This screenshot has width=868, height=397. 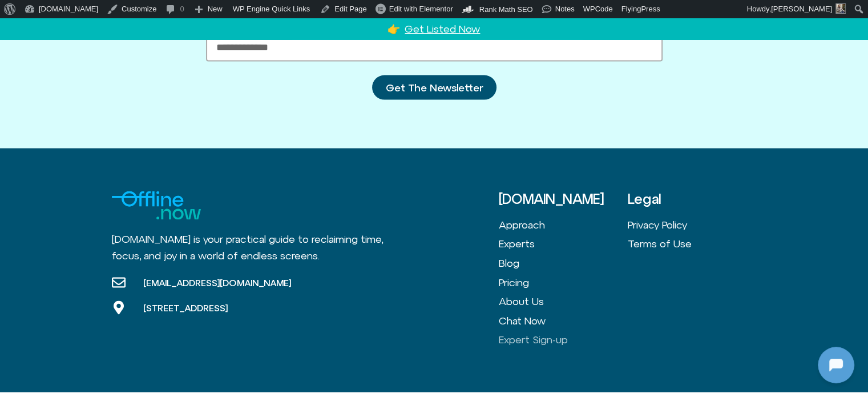 What do you see at coordinates (563, 243) in the screenshot?
I see `a: Experts` at bounding box center [563, 243].